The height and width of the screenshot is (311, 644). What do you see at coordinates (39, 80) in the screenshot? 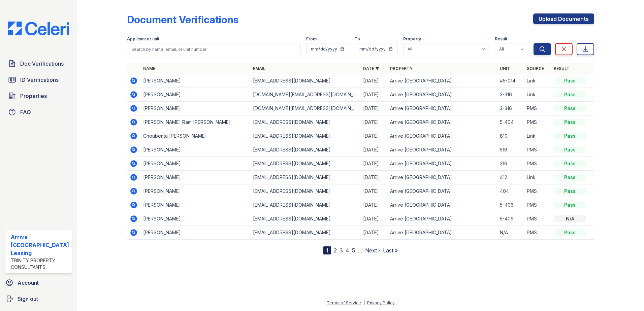
I see `a: ID Verifications` at bounding box center [39, 80].